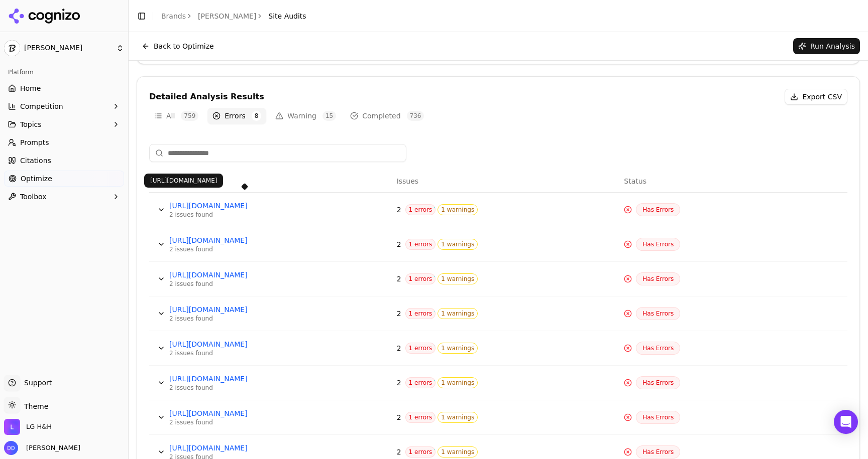 This screenshot has height=459, width=868. Describe the element at coordinates (177, 116) in the screenshot. I see `button: All759` at that location.